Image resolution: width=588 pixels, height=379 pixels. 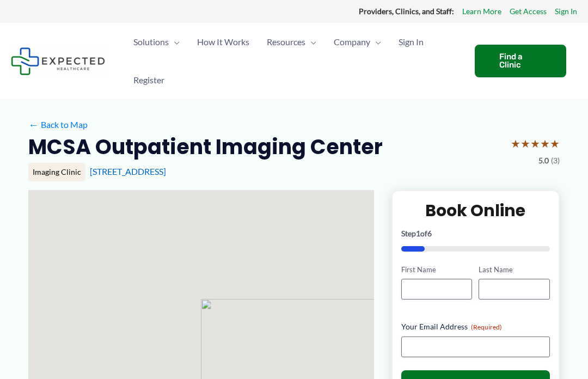 What do you see at coordinates (476, 234) in the screenshot?
I see `p: Step of` at bounding box center [476, 234].